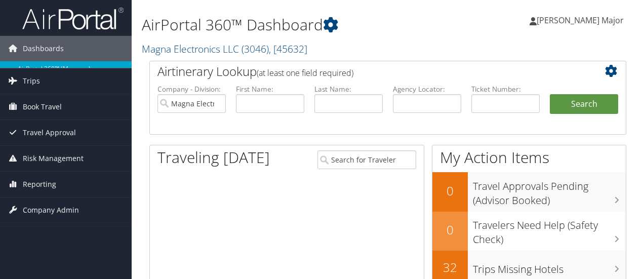 The image size is (644, 279). Describe the element at coordinates (31, 81) in the screenshot. I see `span: Trips` at that location.